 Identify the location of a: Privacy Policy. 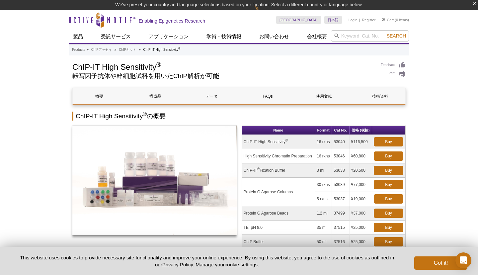
(178, 264).